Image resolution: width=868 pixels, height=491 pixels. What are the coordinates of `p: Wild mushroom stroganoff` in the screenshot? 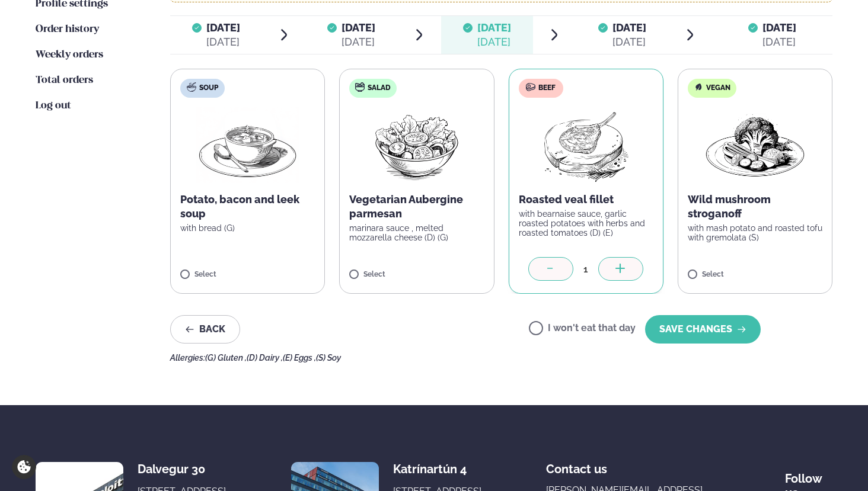 It's located at (755, 207).